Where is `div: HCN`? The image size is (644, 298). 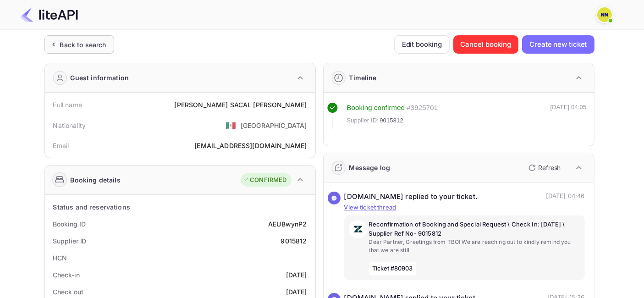
div: HCN is located at coordinates (60, 258).